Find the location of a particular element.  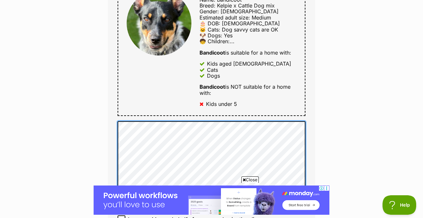

div: is suitable for a home with: is located at coordinates (248, 53).